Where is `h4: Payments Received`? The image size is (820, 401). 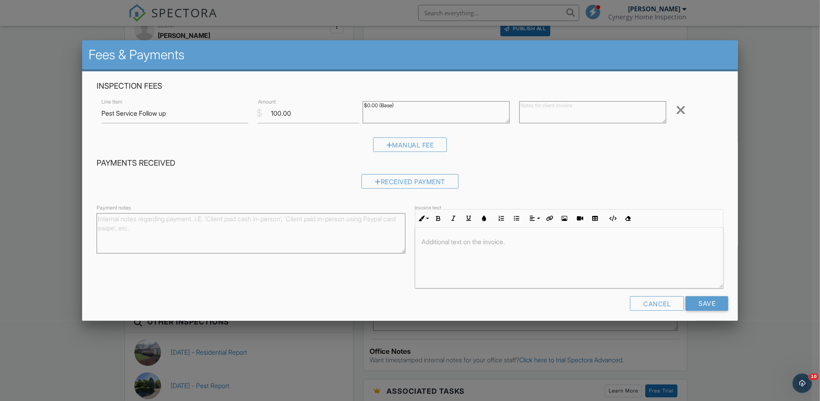
h4: Payments Received is located at coordinates (410, 163).